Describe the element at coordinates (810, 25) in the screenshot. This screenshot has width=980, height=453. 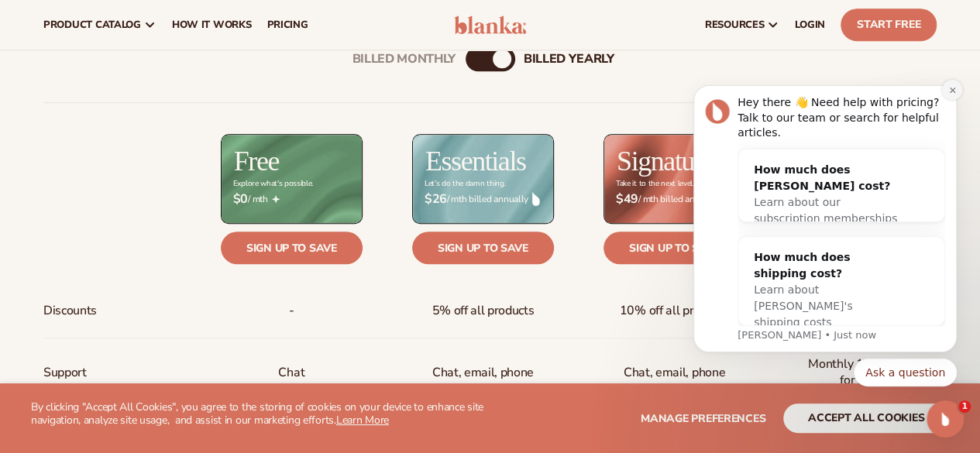
I see `span: LOGIN` at that location.